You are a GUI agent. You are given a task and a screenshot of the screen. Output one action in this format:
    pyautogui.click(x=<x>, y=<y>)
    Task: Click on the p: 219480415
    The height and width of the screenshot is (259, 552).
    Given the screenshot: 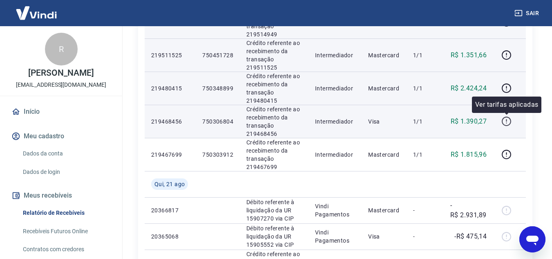 What is the action you would take?
    pyautogui.click(x=170, y=88)
    